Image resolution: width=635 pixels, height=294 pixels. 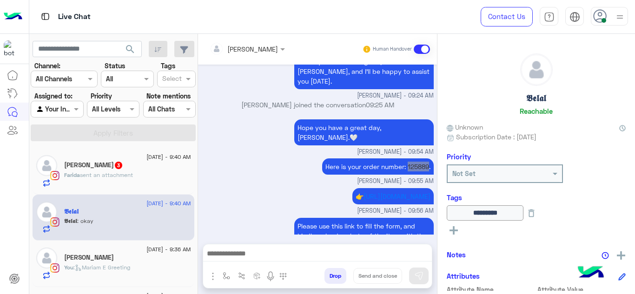 What do you see at coordinates (242, 276) in the screenshot?
I see `button: Trigger scenario` at bounding box center [242, 276].